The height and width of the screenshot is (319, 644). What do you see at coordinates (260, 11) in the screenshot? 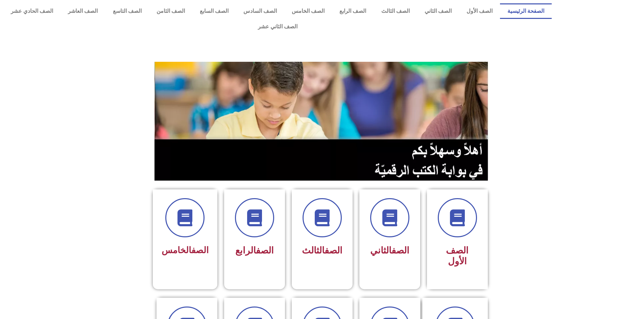
I see `a: الصف السادس` at bounding box center [260, 11].